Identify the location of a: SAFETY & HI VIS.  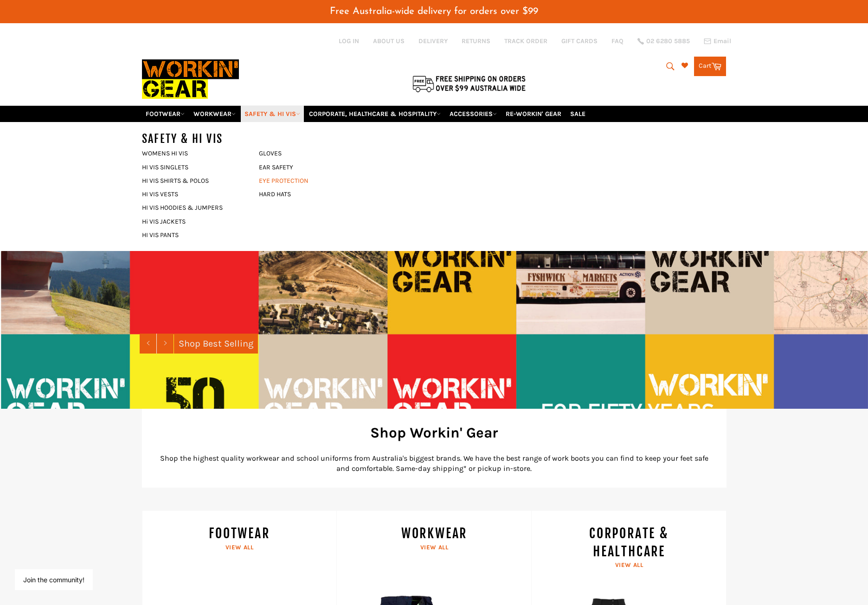
(272, 113).